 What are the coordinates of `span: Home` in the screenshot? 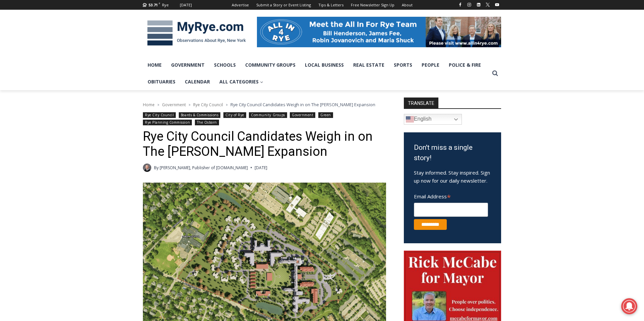 It's located at (149, 105).